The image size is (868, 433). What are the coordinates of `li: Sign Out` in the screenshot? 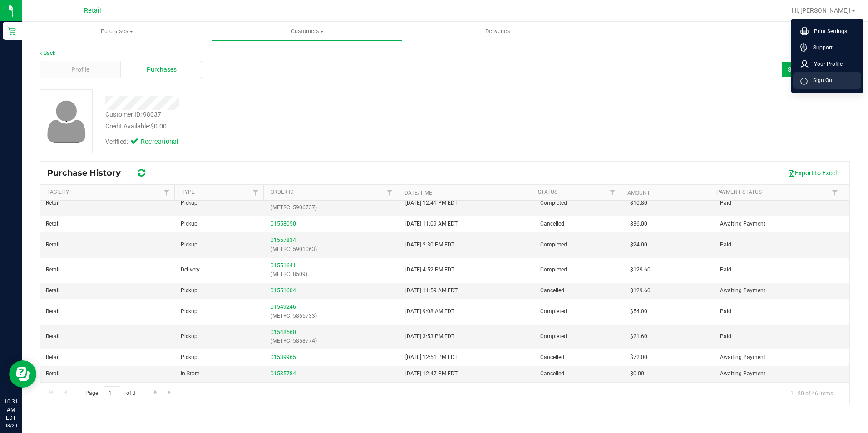 It's located at (827, 80).